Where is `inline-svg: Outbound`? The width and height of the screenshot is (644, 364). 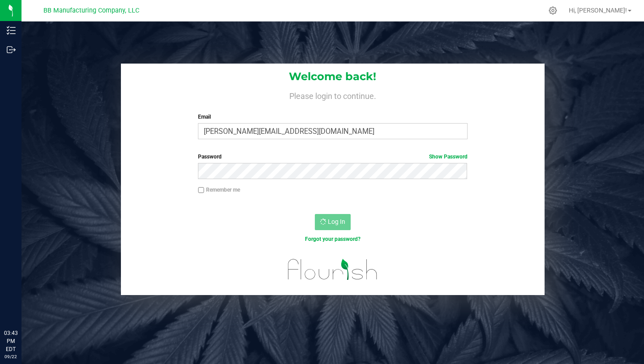
inline-svg: Outbound is located at coordinates (11, 50).